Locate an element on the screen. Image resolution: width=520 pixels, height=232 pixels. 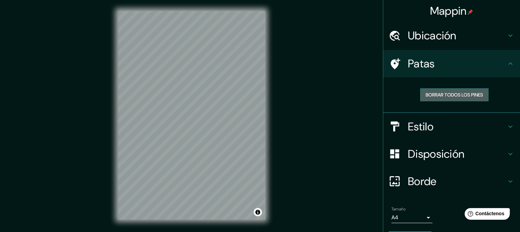
div: Borde is located at coordinates (452, 181).